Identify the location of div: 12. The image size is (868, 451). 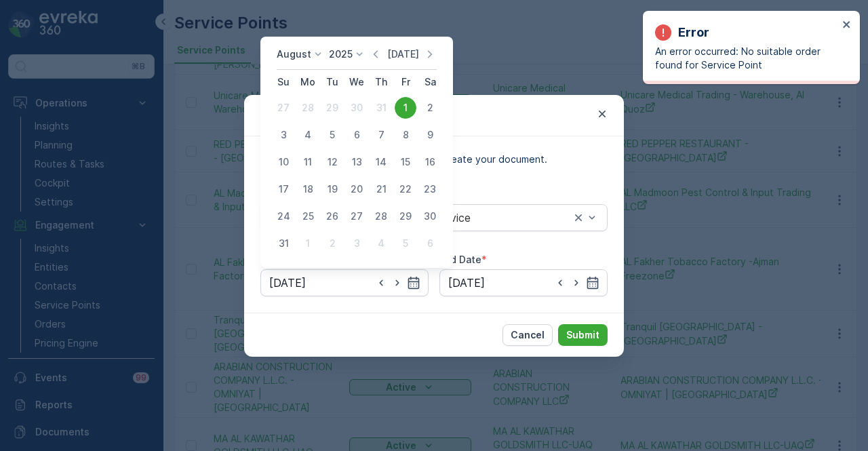
(332, 162).